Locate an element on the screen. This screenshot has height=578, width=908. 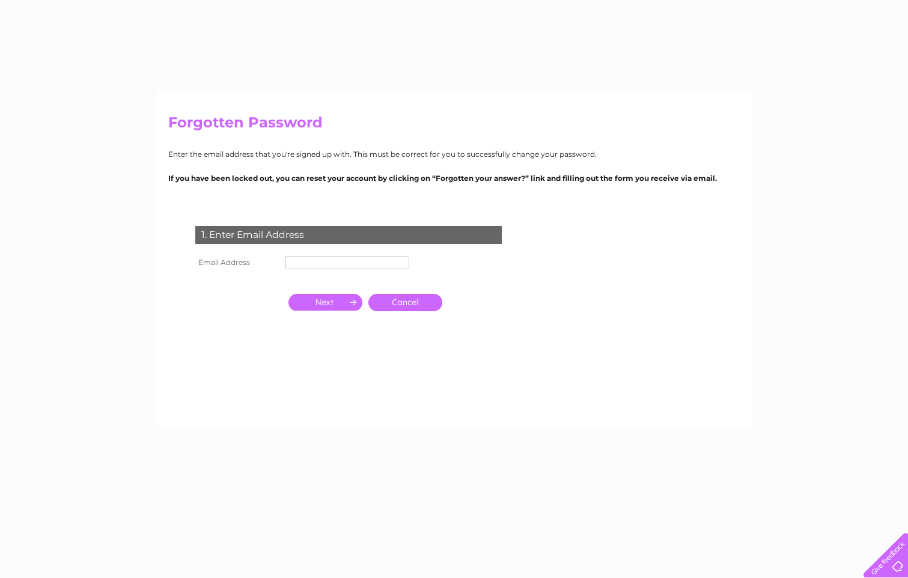
div: 1. Enter Email Address is located at coordinates (349, 235).